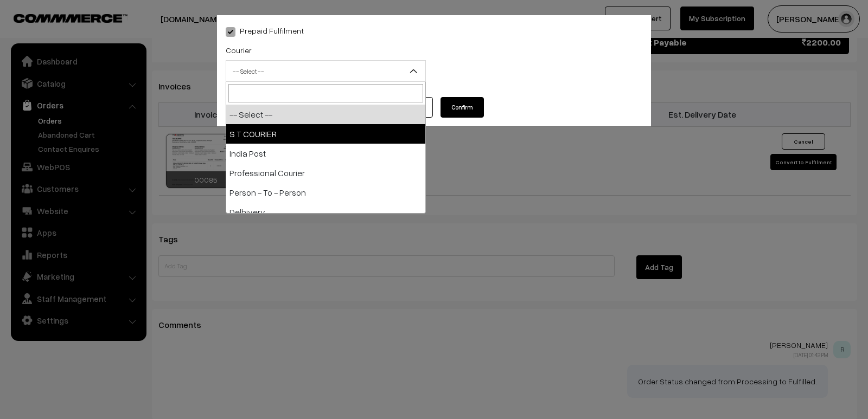  I want to click on li: -- Select --, so click(326, 114).